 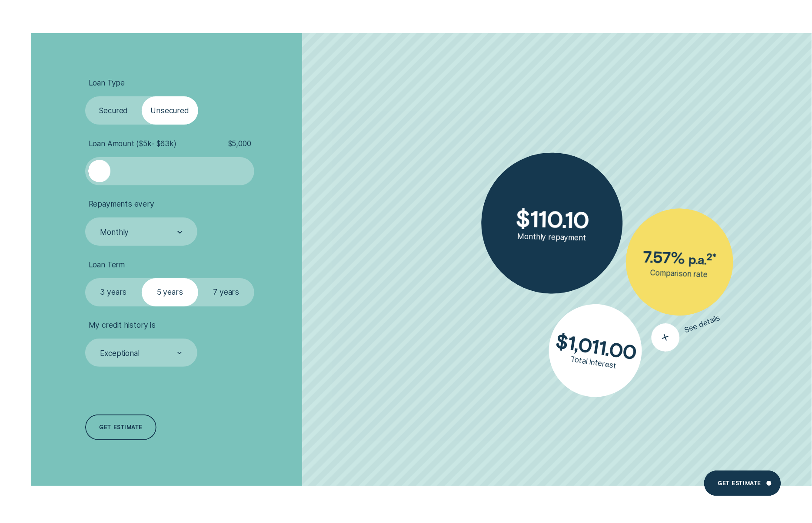 I want to click on span: Loan Term, so click(x=107, y=265).